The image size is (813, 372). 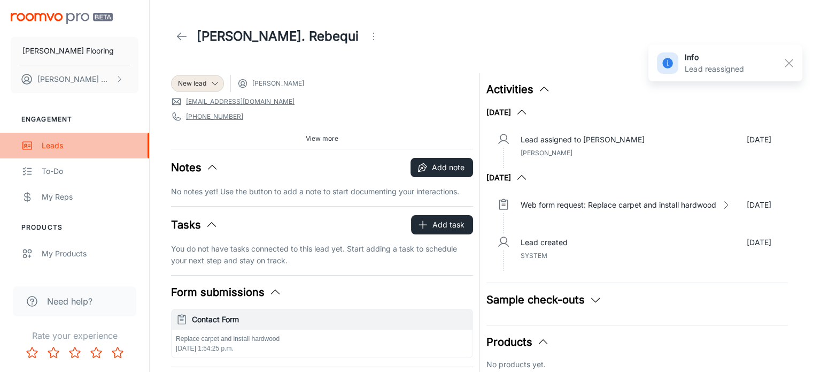 What do you see at coordinates (90, 279) in the screenshot?
I see `div: Suppliers` at bounding box center [90, 279].